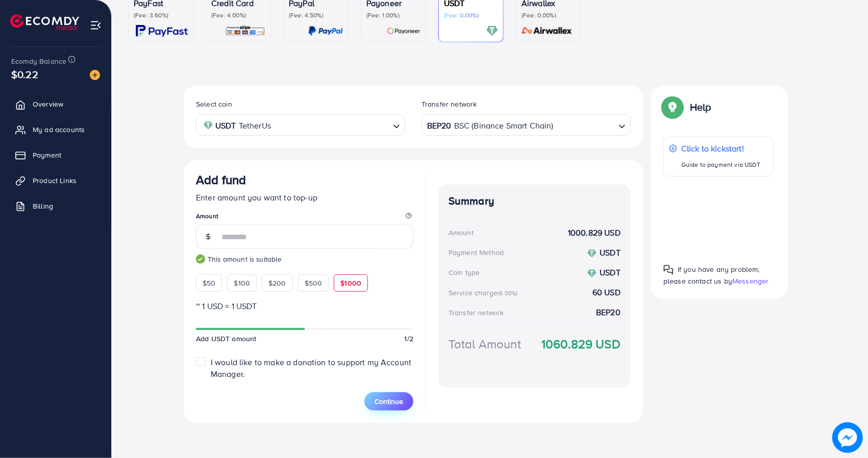  Describe the element at coordinates (507, 294) in the screenshot. I see `small: (6.00%)` at that location.